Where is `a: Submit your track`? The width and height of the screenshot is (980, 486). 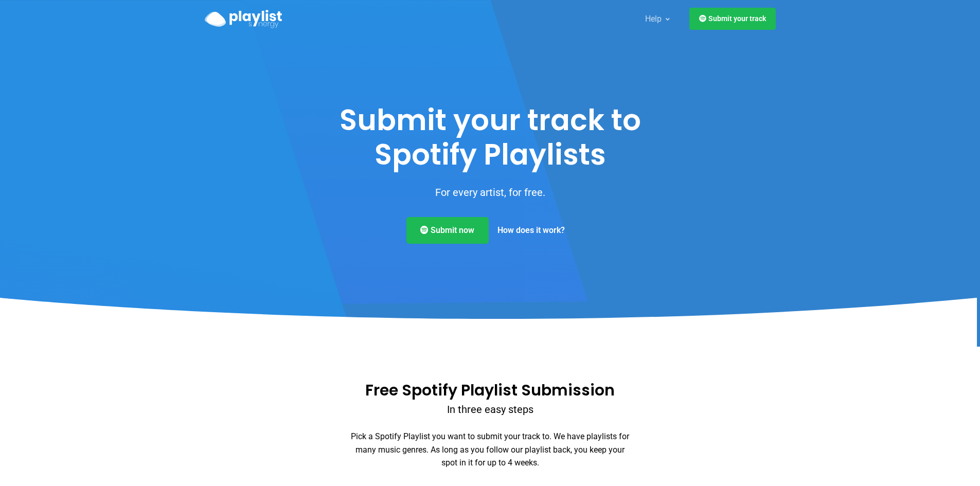
a: Submit your track is located at coordinates (732, 18).